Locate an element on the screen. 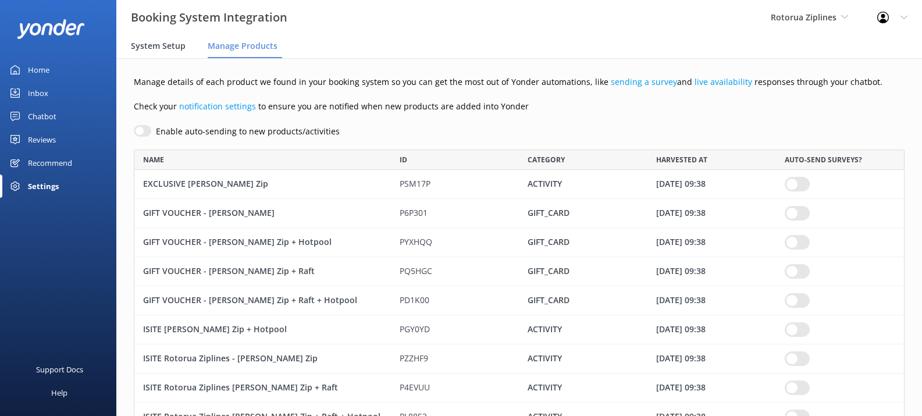 The image size is (922, 416). a: notification settings is located at coordinates (218, 106).